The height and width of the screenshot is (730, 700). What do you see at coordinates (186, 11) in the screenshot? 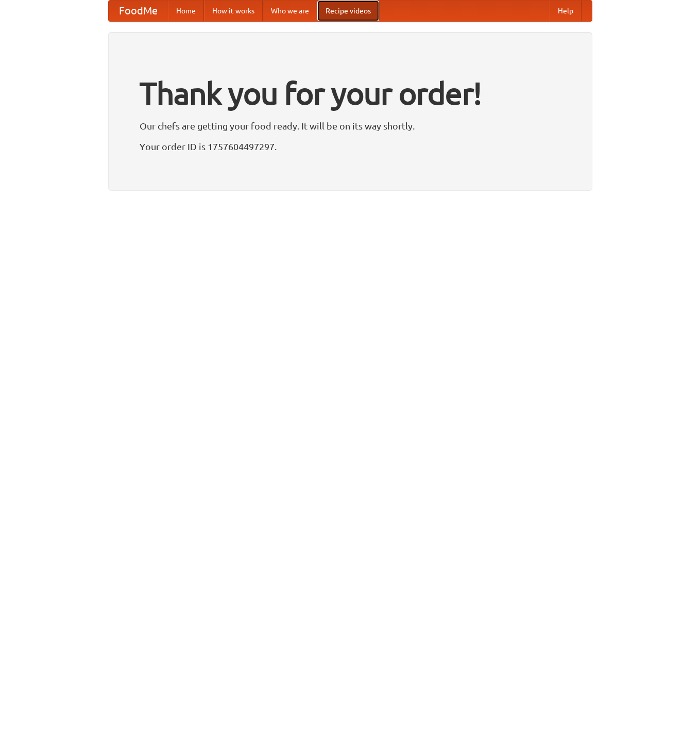
I see `a: Home` at bounding box center [186, 11].